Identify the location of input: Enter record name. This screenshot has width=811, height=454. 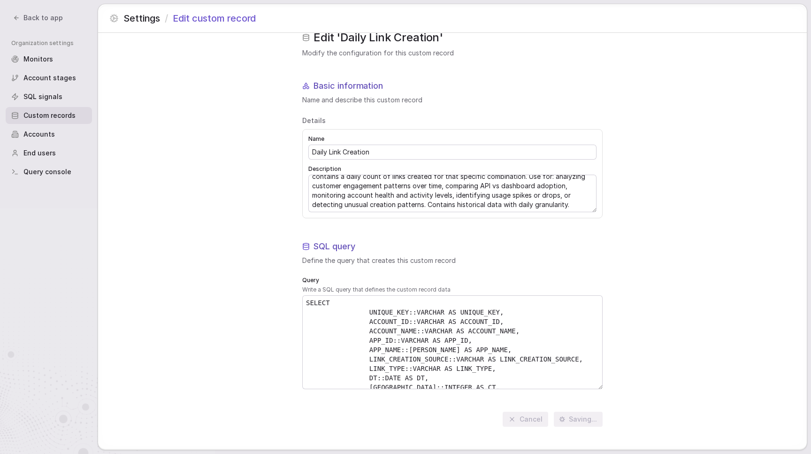
(453, 152).